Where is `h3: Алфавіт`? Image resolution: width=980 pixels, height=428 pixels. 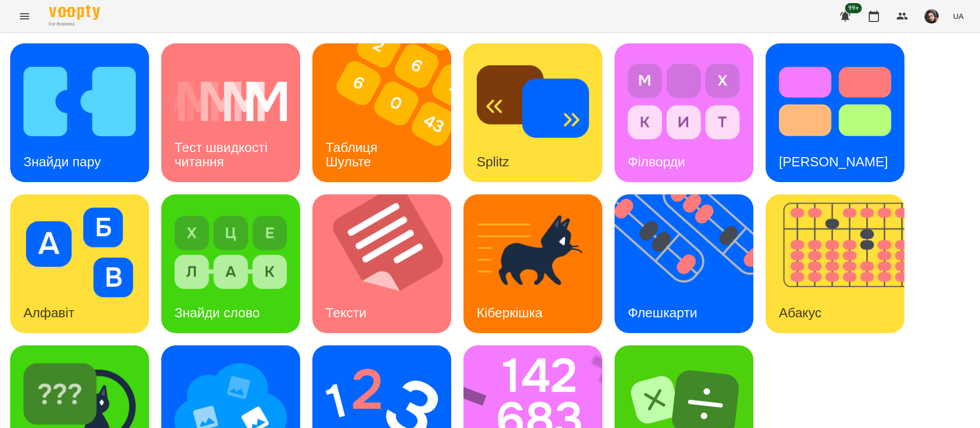
h3: Алфавіт is located at coordinates (49, 313).